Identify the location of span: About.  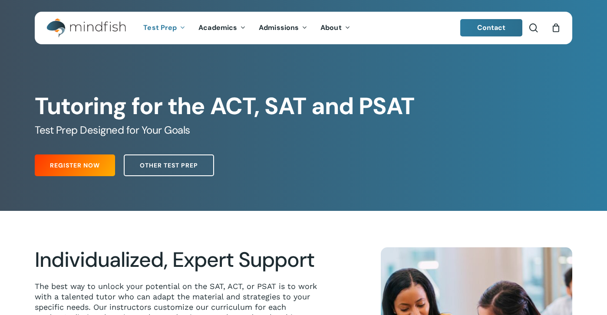
(331, 27).